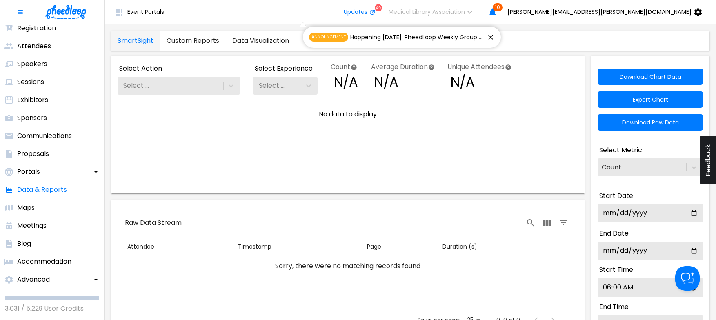  What do you see at coordinates (650, 122) in the screenshot?
I see `button: download raw data` at bounding box center [650, 122].